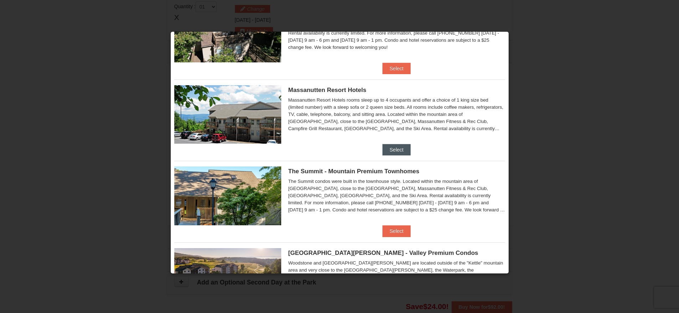 This screenshot has height=313, width=679. Describe the element at coordinates (397, 196) in the screenshot. I see `div: The Summit condos were built in the townhouse style. Located within the mountain area of [GEOGRAP...` at that location.